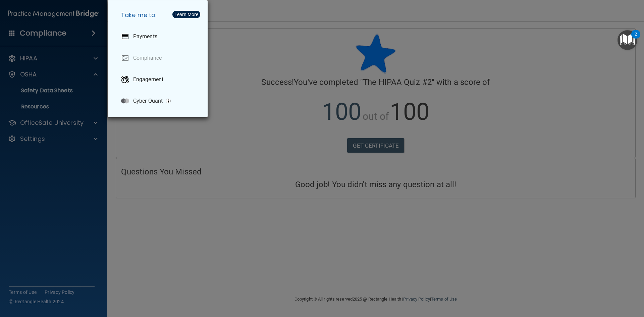 This screenshot has height=317, width=644. I want to click on button: Open Resource Center, 2 new notifications, so click(627, 40).